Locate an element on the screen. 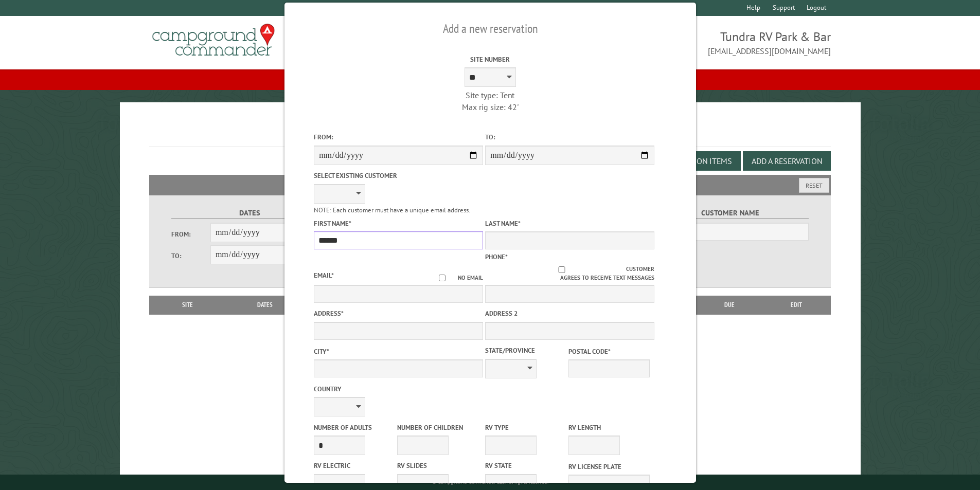  th: Dates is located at coordinates (265, 305).